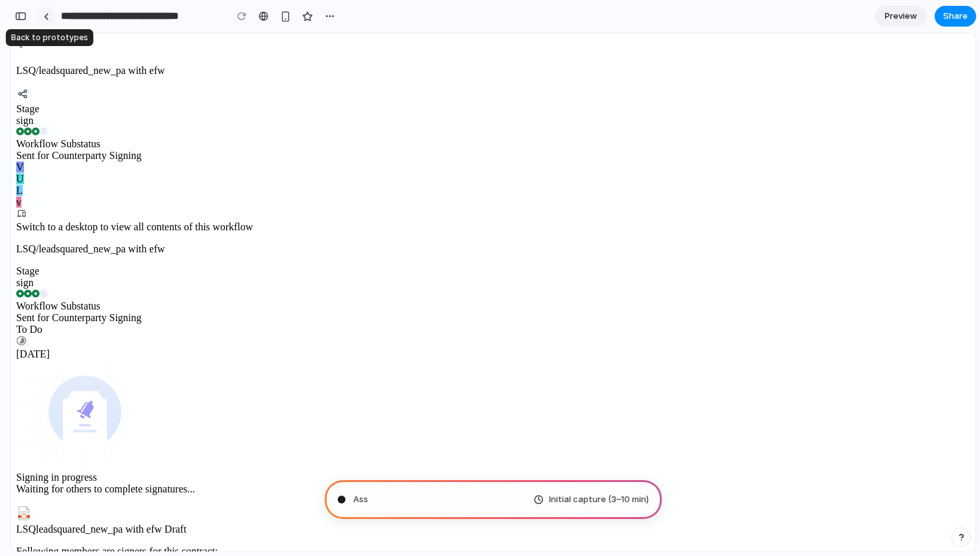 Image resolution: width=980 pixels, height=556 pixels. Describe the element at coordinates (956, 16) in the screenshot. I see `button: Share` at that location.